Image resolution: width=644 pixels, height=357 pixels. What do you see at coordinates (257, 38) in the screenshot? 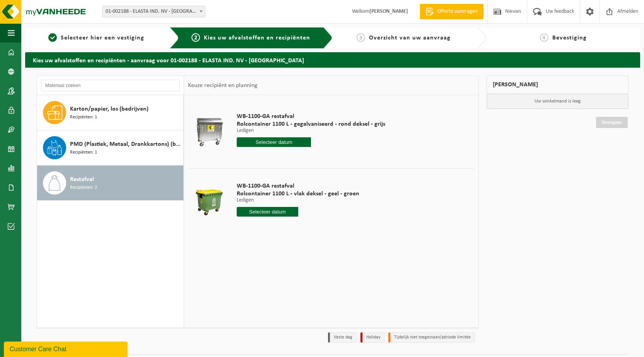
I see `span: Kies uw afvalstoffen en recipiënten` at bounding box center [257, 38].